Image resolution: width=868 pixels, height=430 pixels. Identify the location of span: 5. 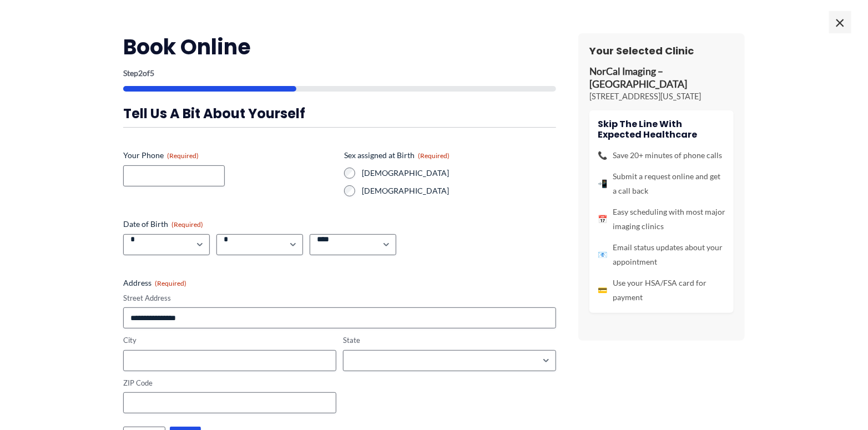
(152, 73).